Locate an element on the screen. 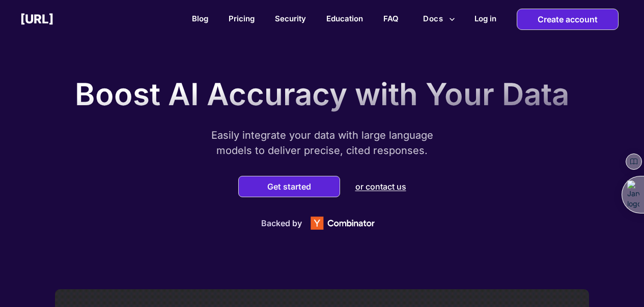 This screenshot has height=307, width=644. a: Education is located at coordinates (344, 18).